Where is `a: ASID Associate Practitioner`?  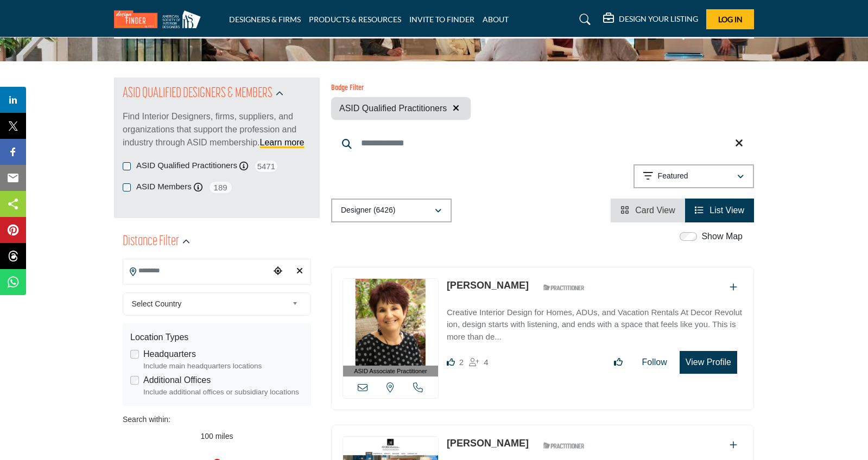 a: ASID Associate Practitioner is located at coordinates (390, 328).